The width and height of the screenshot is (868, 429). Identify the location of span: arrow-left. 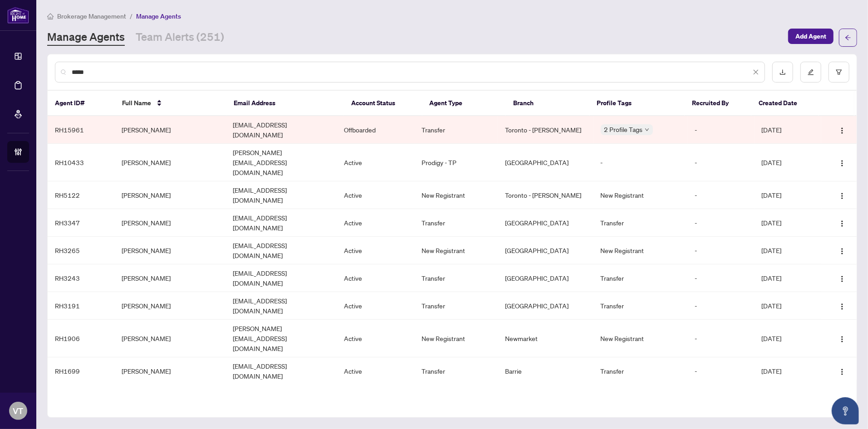
(848, 37).